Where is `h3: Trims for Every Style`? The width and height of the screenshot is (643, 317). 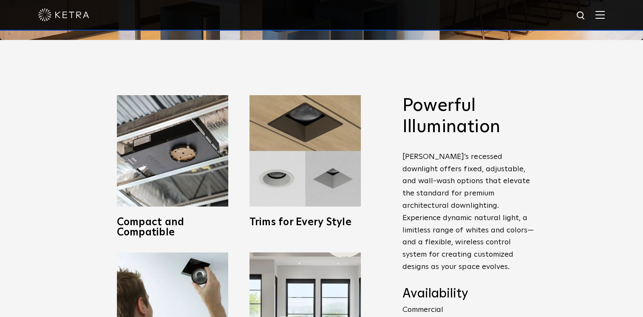 h3: Trims for Every Style is located at coordinates (305, 222).